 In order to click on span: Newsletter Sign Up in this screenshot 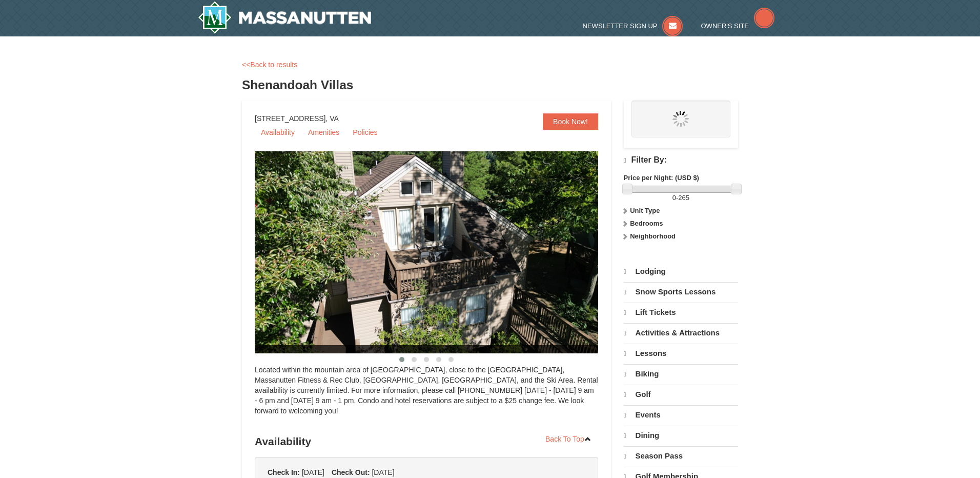, I will do `click(621, 26)`.